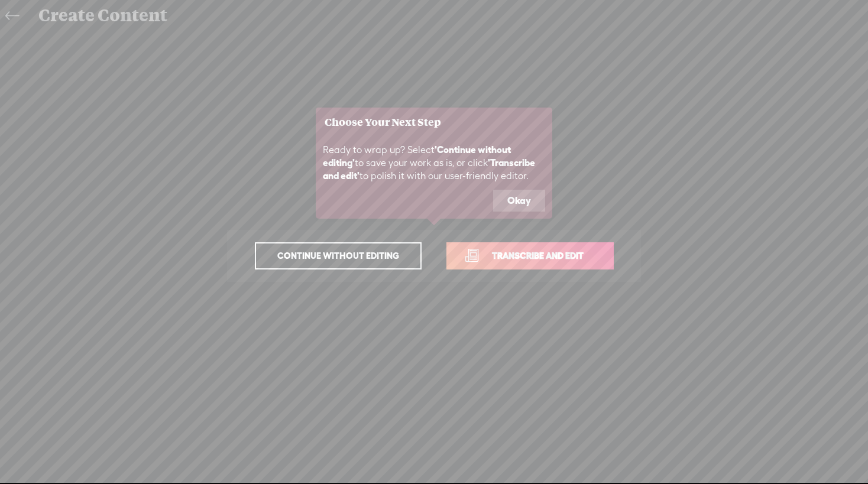 Image resolution: width=868 pixels, height=484 pixels. Describe the element at coordinates (434, 122) in the screenshot. I see `h3: Choose Your Next Step` at that location.